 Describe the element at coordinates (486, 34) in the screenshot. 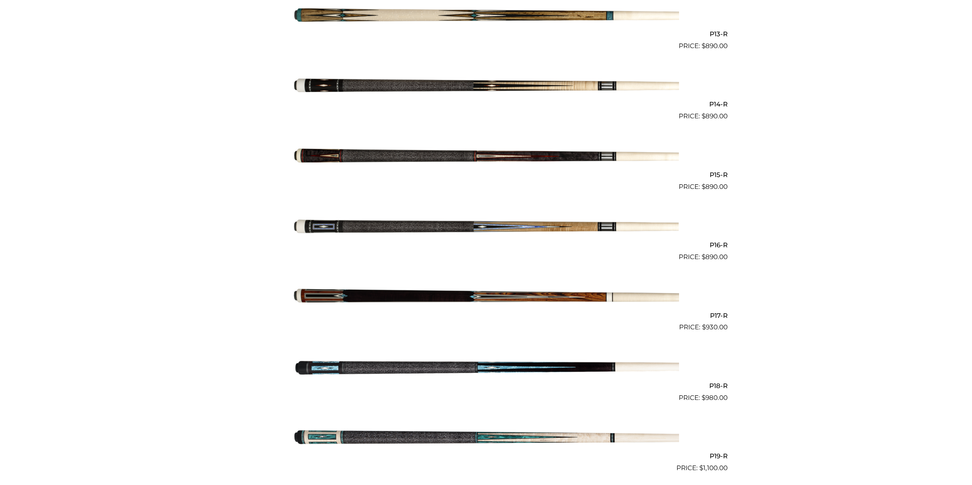

I see `h2: P13-R` at that location.